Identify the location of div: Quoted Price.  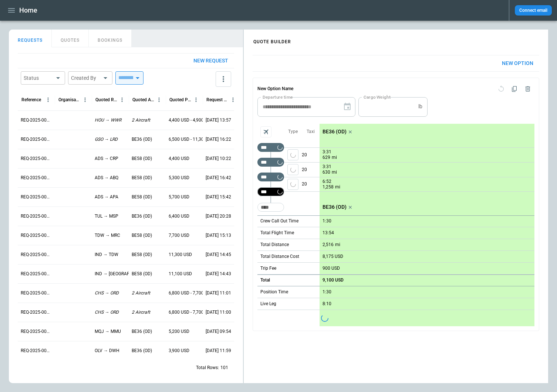
(180, 100).